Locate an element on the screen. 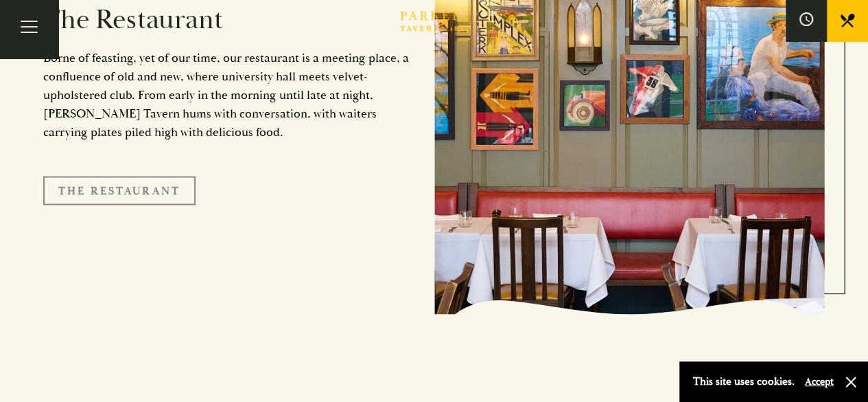  a: The Restaurant is located at coordinates (120, 190).